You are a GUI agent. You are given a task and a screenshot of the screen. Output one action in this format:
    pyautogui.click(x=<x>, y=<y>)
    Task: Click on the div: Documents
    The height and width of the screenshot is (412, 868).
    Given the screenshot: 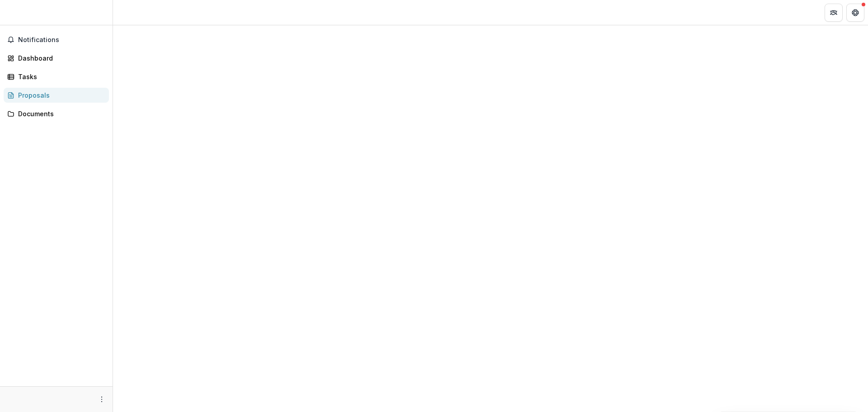 What is the action you would take?
    pyautogui.click(x=60, y=113)
    